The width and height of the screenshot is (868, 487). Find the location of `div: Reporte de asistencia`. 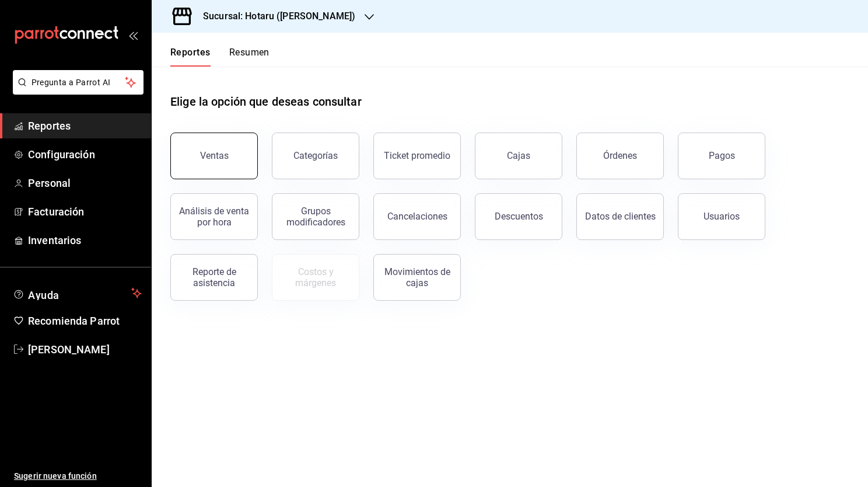

div: Reporte de asistencia is located at coordinates (214, 277).